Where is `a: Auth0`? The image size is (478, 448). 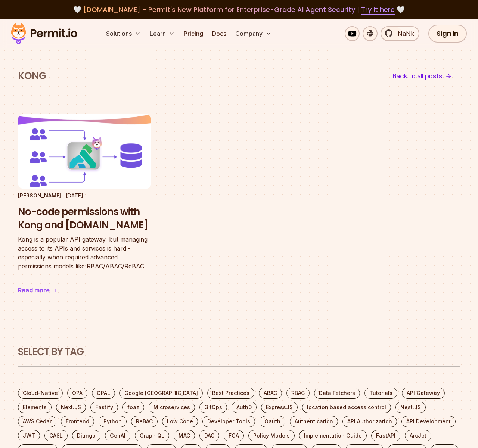
a: Auth0 is located at coordinates (244, 407).